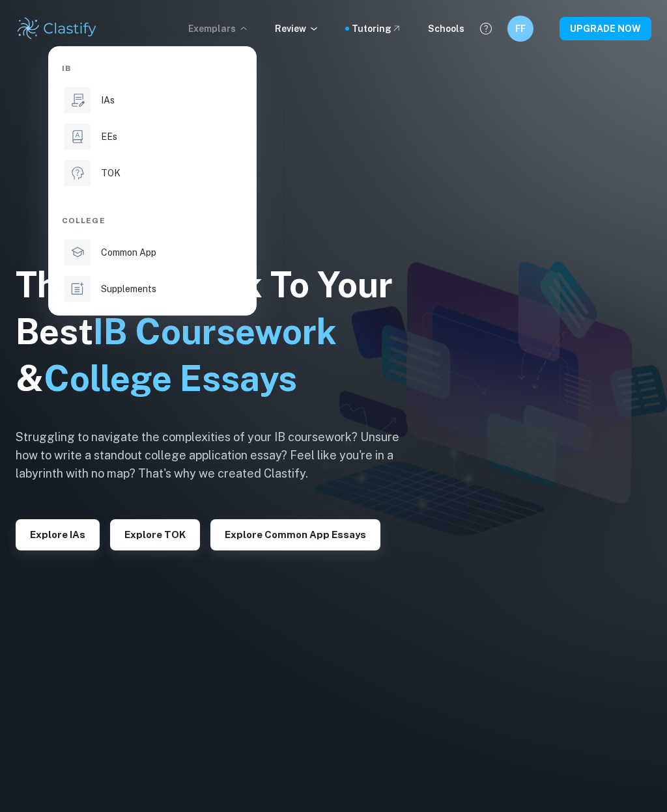  What do you see at coordinates (152, 100) in the screenshot?
I see `a: IAs` at bounding box center [152, 100].